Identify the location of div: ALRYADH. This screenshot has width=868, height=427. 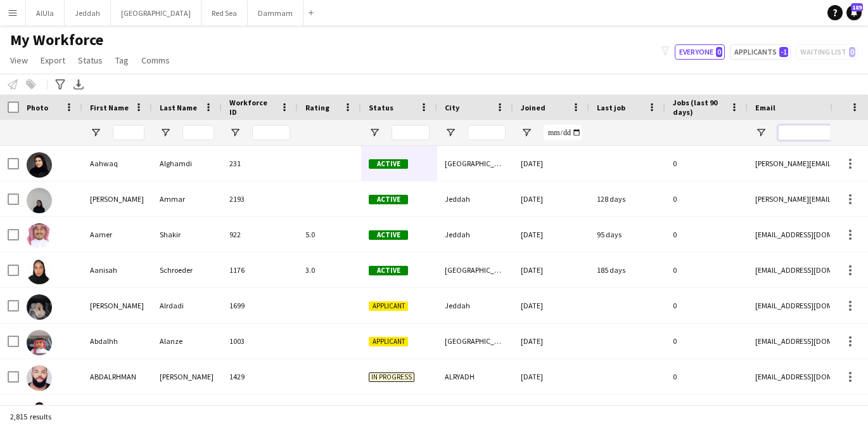
(475, 376).